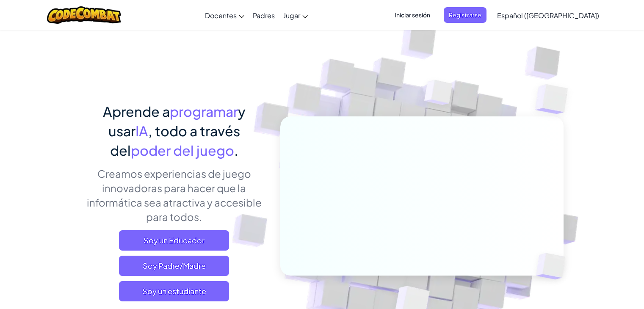 The width and height of the screenshot is (644, 309). What do you see at coordinates (264, 15) in the screenshot?
I see `font: Padres` at bounding box center [264, 15].